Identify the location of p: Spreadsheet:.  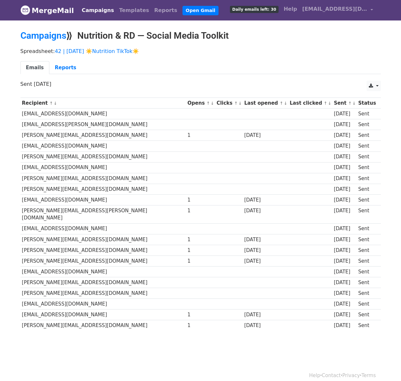
(201, 51).